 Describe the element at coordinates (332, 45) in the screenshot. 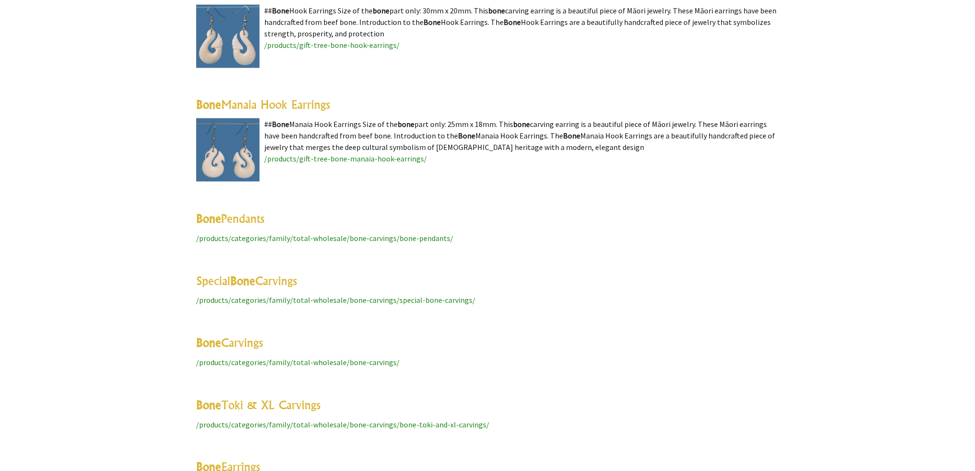

I see `a: /products/gift-tree-bone-hook-earrings/` at that location.